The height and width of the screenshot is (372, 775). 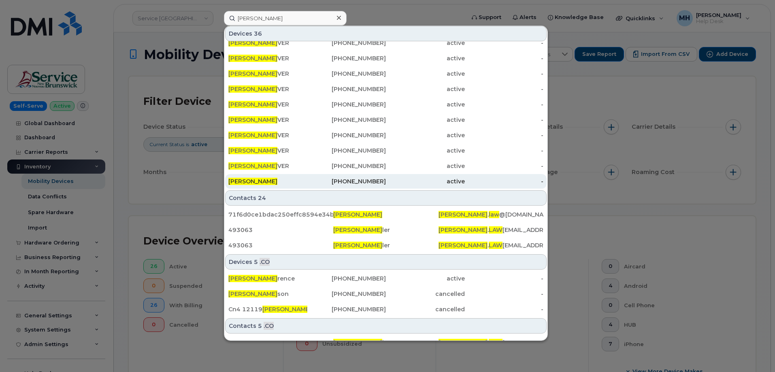 I want to click on span: 36, so click(x=258, y=34).